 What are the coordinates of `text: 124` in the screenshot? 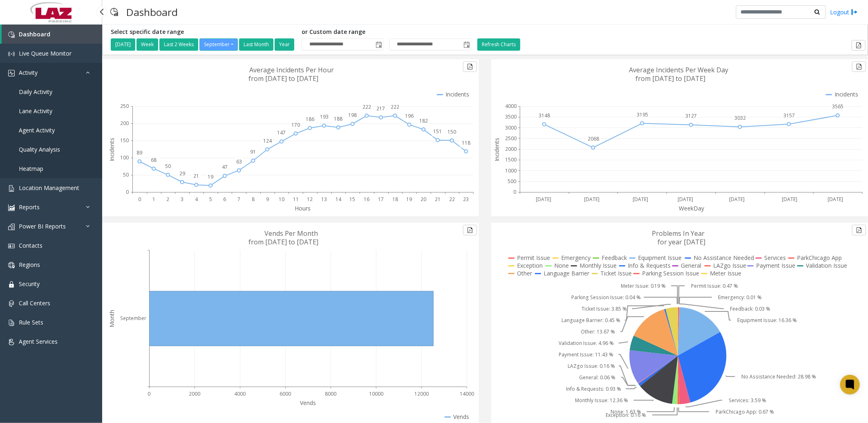 It's located at (268, 140).